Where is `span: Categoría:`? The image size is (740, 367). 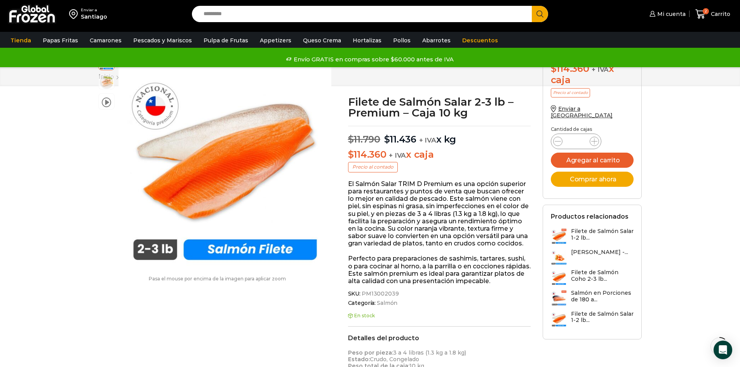 span: Categoría: is located at coordinates (439, 303).